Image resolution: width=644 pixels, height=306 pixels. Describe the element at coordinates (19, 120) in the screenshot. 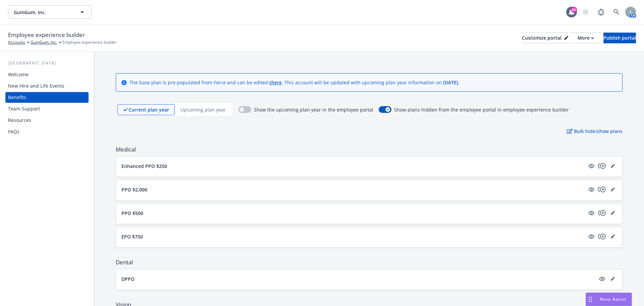

I see `div: Resources` at that location.